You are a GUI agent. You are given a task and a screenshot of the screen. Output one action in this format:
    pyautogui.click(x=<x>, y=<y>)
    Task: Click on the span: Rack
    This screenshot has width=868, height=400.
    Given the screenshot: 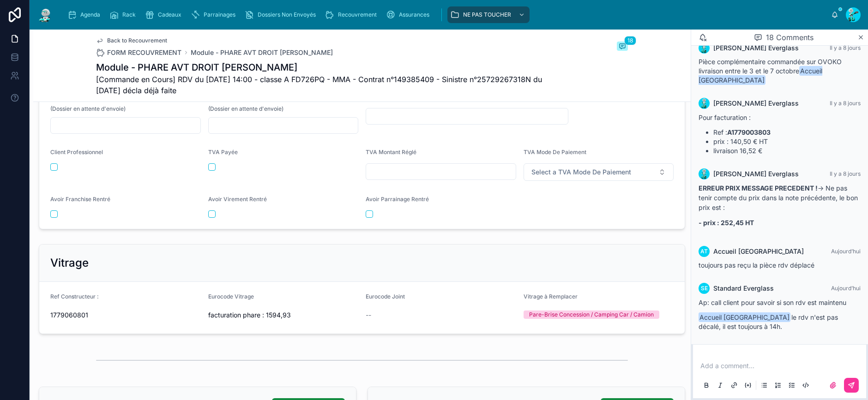 What is the action you would take?
    pyautogui.click(x=129, y=15)
    